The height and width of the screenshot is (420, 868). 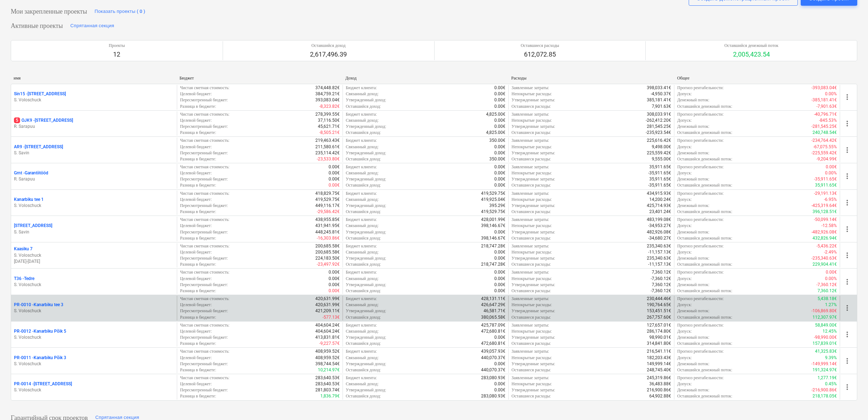 I want to click on div: Доход, so click(x=425, y=78).